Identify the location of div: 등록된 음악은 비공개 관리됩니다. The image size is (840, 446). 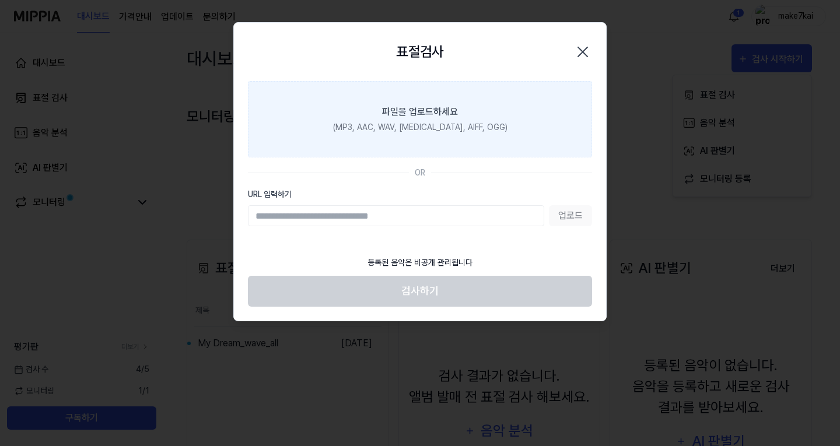
(420, 263).